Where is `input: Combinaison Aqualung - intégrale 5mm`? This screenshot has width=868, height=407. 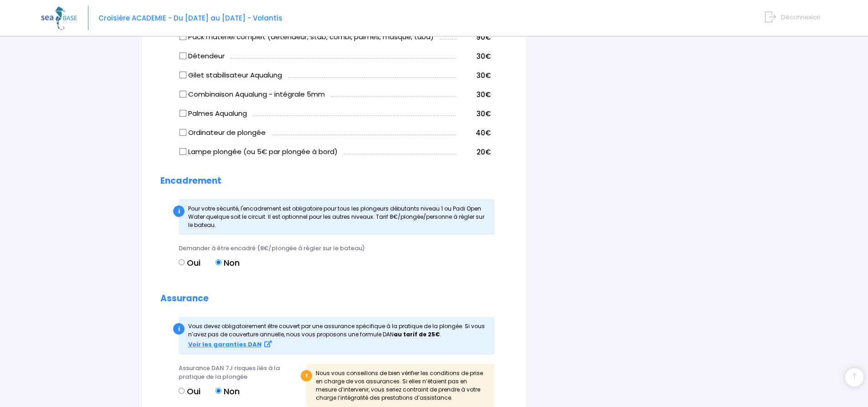 input: Combinaison Aqualung - intégrale 5mm is located at coordinates (183, 94).